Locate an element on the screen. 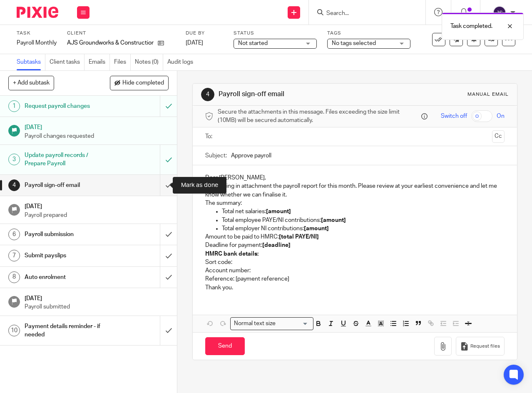 This screenshot has height=393, width=532. p: Amount to be paid to HMRC: is located at coordinates (355, 237).